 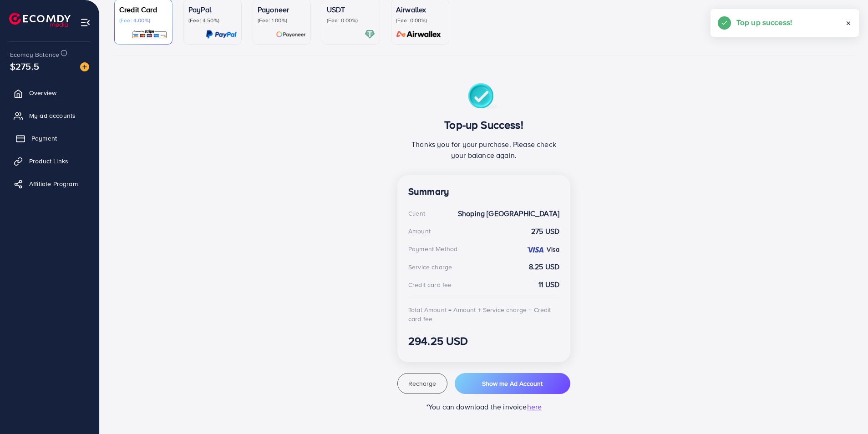 I want to click on h3: Top-up Success!, so click(x=484, y=125).